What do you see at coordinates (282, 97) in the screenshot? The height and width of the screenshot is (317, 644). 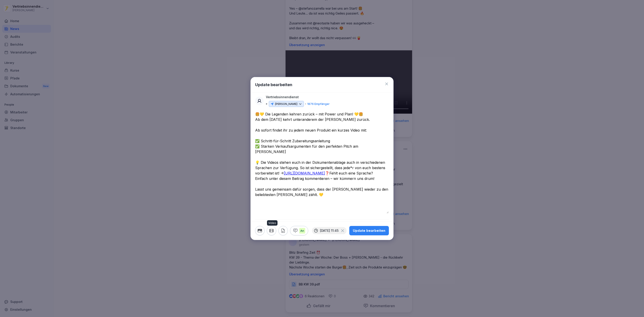 I see `p: Vertriebsinnendienst` at bounding box center [282, 97].